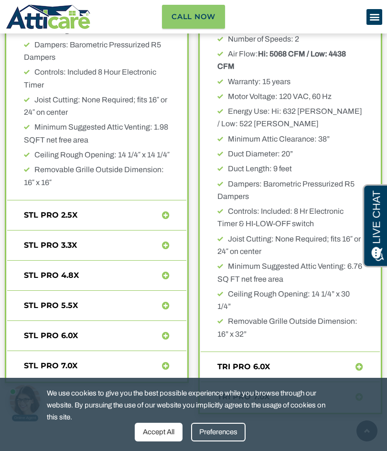  What do you see at coordinates (50, 245) in the screenshot?
I see `a: STL PRO 3.3X` at bounding box center [50, 245].